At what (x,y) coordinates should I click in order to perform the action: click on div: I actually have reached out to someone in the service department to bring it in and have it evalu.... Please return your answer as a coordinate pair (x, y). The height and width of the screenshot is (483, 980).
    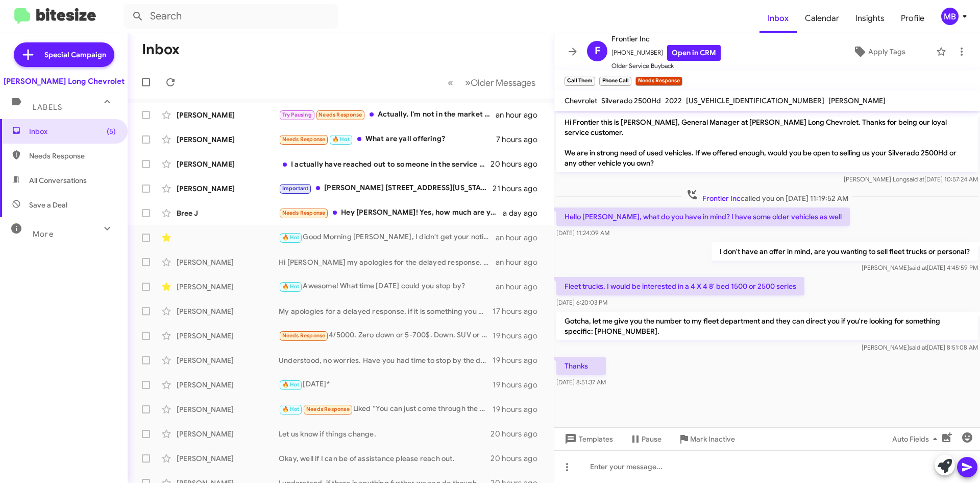
    Looking at the image, I should click on (385, 164).